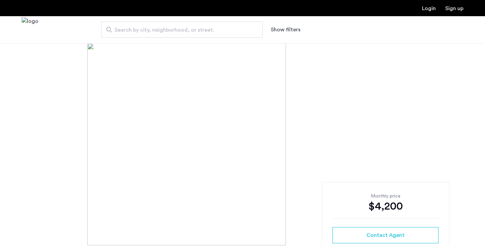 This screenshot has height=246, width=485. Describe the element at coordinates (182, 30) in the screenshot. I see `input: Apartment Search` at that location.